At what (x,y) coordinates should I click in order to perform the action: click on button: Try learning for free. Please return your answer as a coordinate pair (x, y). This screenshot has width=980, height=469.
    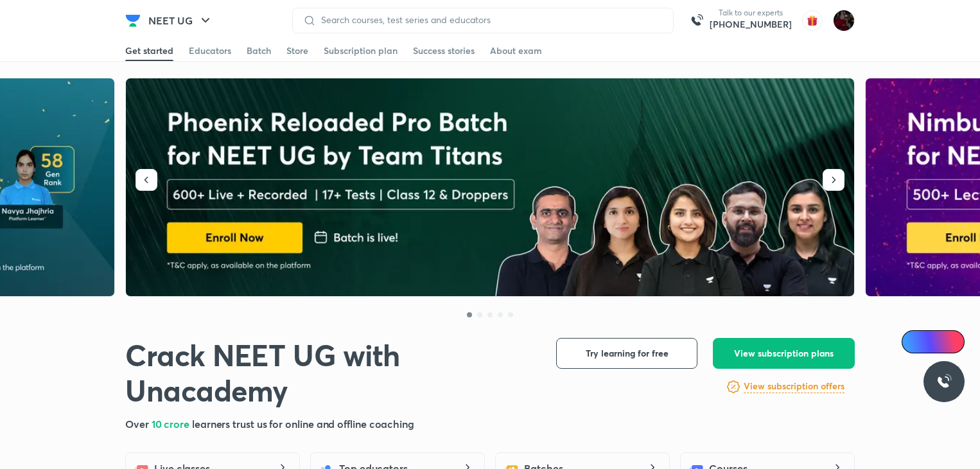
    Looking at the image, I should click on (627, 353).